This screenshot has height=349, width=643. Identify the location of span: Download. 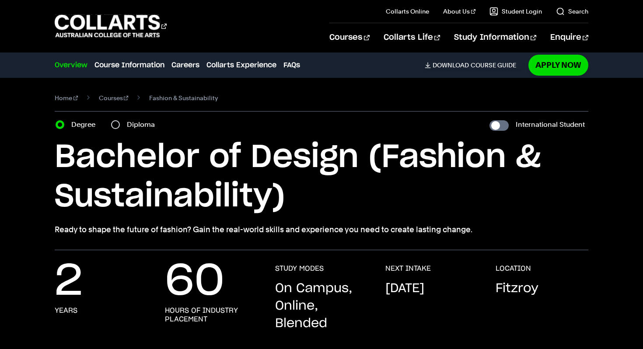
(451, 65).